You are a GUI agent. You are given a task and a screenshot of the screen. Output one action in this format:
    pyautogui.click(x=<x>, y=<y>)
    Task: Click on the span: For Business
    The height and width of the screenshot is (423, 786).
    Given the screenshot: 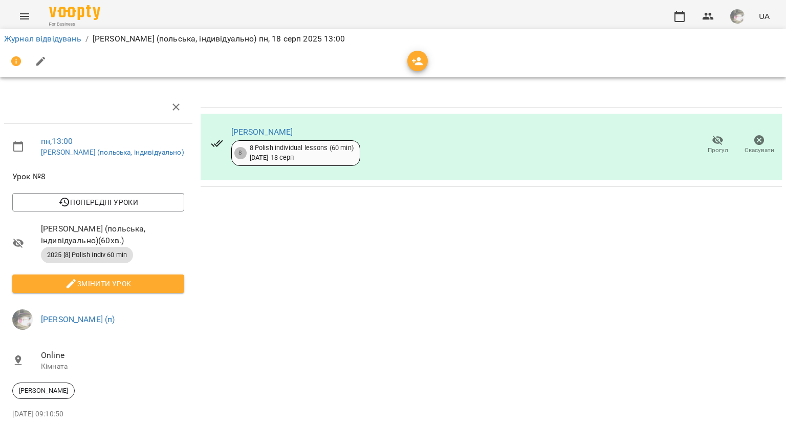 What is the action you would take?
    pyautogui.click(x=75, y=24)
    